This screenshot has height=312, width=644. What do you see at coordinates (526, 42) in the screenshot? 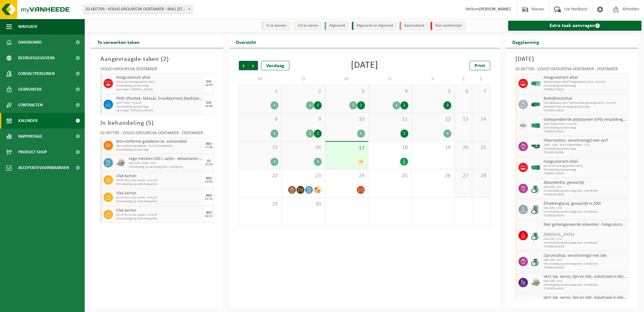
I see `h2: Dagplanning` at bounding box center [526, 42].